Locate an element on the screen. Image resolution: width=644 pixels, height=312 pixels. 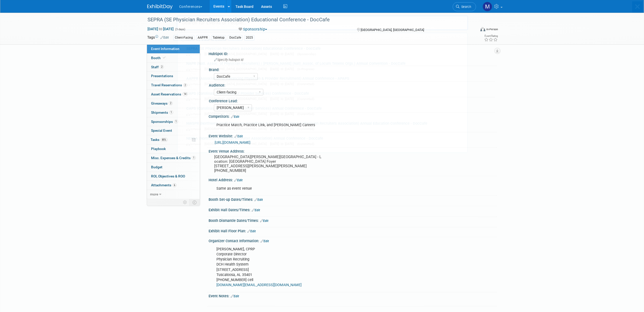
a: SEPRA (SE Physician Recruiters Association) Educational Conference - DocCafe In-Person [GEOGRAPHI... is located at coordinates (324, 51).